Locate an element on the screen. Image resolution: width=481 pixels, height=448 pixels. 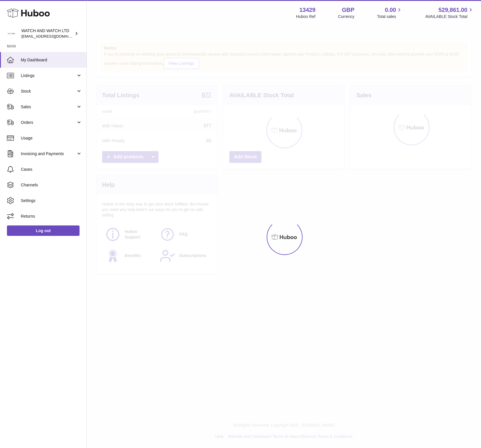
div: Huboo Ref is located at coordinates (306, 16).